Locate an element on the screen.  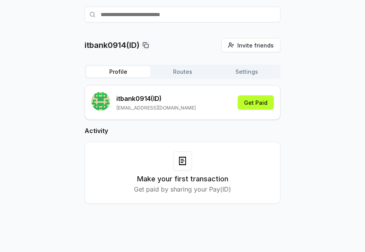
span: Invite friends is located at coordinates (256, 45).